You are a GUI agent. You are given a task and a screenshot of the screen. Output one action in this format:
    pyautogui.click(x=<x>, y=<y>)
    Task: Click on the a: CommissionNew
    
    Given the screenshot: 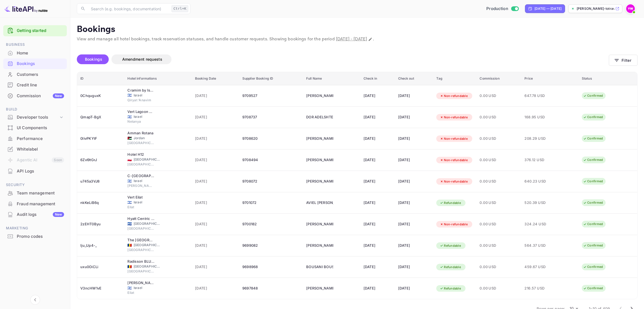 What is the action you would take?
    pyautogui.click(x=35, y=96)
    